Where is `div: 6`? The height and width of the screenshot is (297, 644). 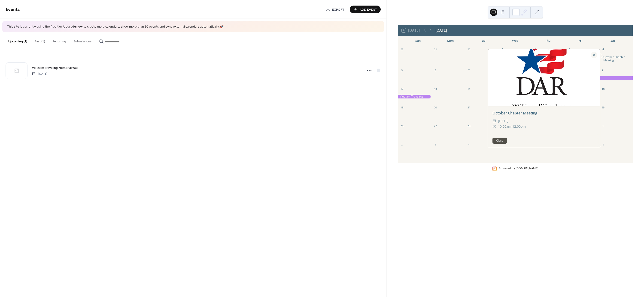
div: 6 is located at coordinates (436, 71).